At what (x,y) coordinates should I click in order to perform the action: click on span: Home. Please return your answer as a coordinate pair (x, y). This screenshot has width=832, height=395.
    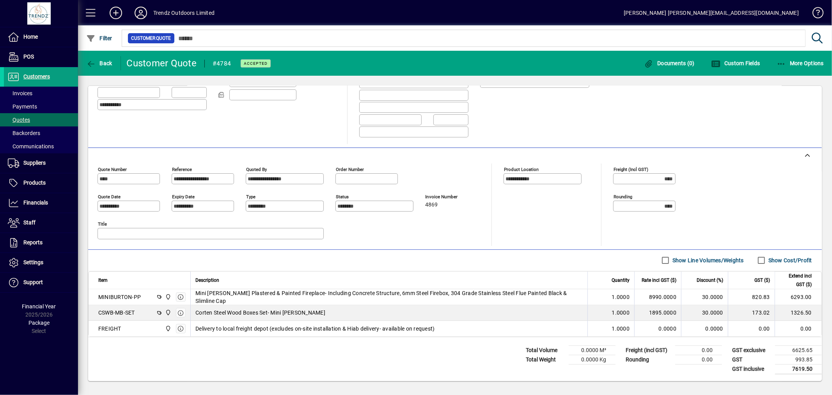
    Looking at the image, I should click on (30, 37).